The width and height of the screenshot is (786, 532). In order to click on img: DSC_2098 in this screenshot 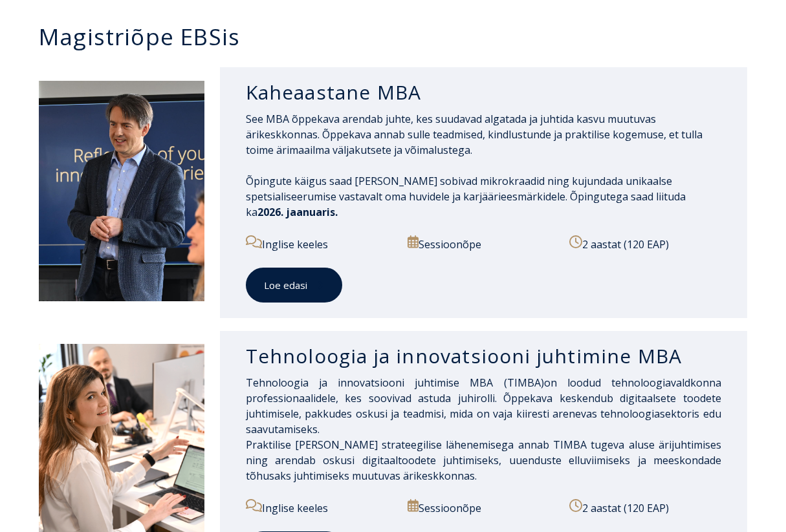, I will do `click(121, 192)`.